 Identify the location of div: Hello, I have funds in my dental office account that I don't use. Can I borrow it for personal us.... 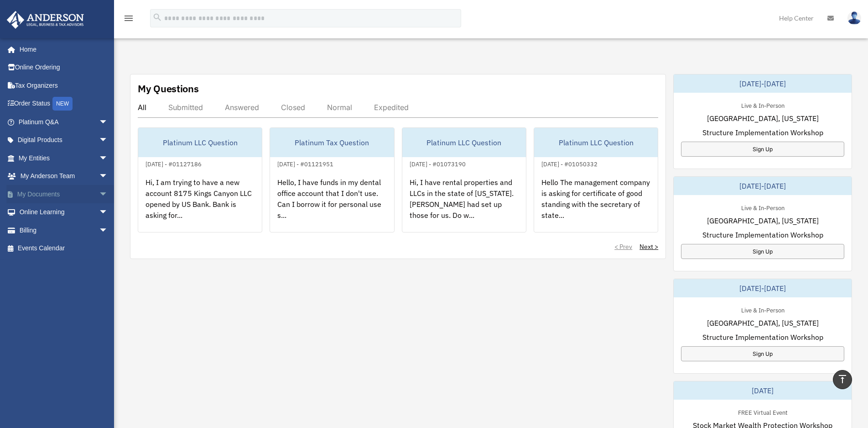
(332, 205).